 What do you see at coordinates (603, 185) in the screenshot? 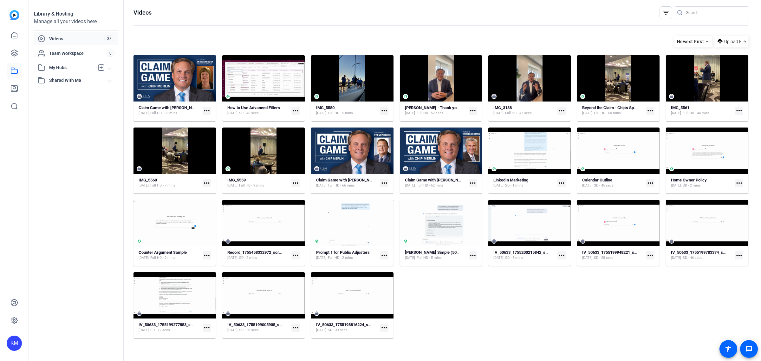
I see `span: SD - 45 secs` at bounding box center [603, 185].